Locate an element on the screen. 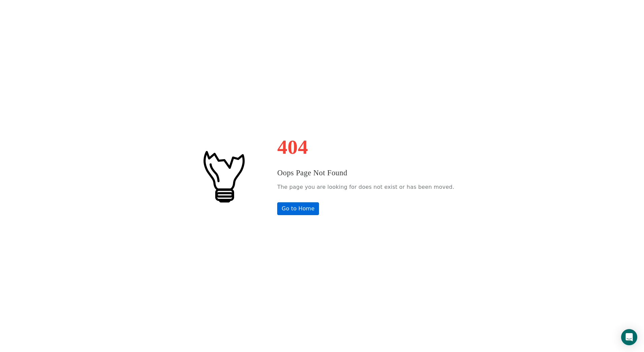  p: The page you are looking for does not exist or has been moved. is located at coordinates (365, 187).